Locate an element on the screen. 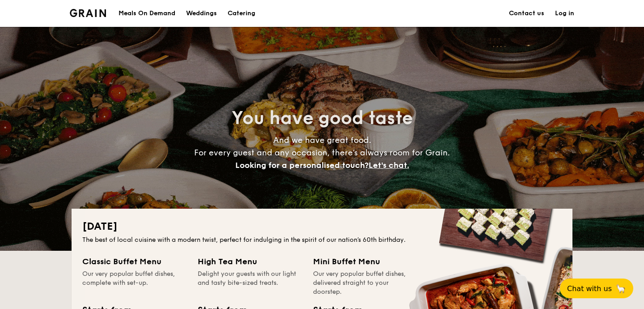  div: Classic Buffet Menu is located at coordinates (135, 262).